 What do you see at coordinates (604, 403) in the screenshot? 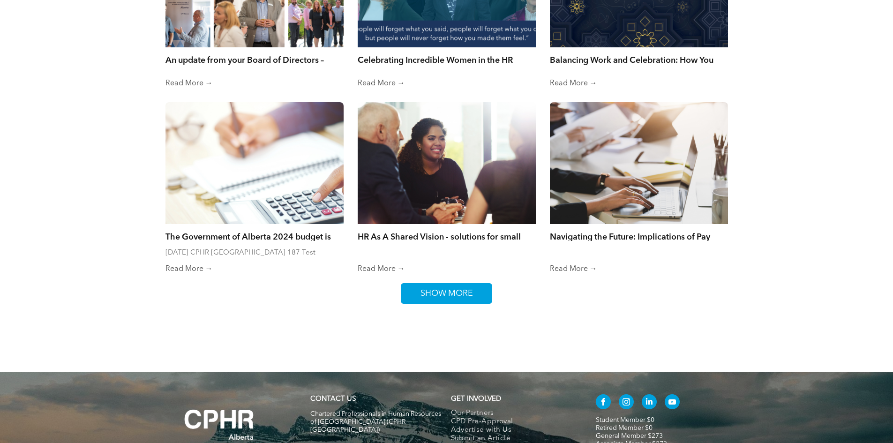
I see `a: facebook` at bounding box center [604, 403].